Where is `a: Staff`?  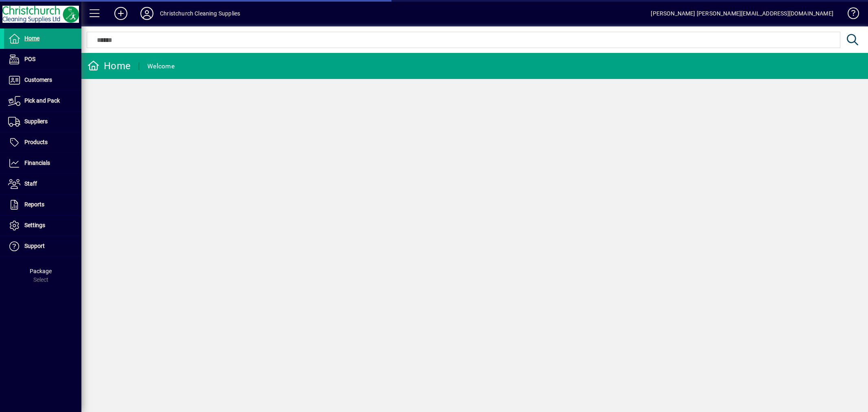 a: Staff is located at coordinates (43, 184).